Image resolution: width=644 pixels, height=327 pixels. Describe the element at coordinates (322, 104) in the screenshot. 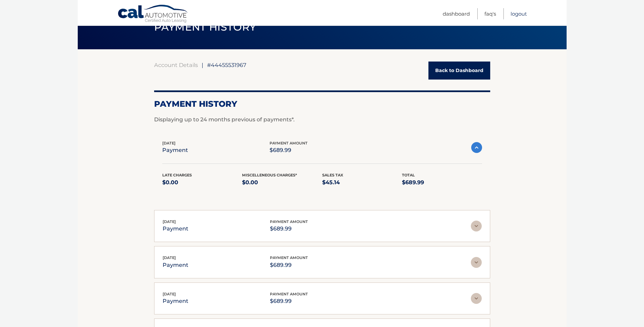

I see `h2: Payment History` at that location.